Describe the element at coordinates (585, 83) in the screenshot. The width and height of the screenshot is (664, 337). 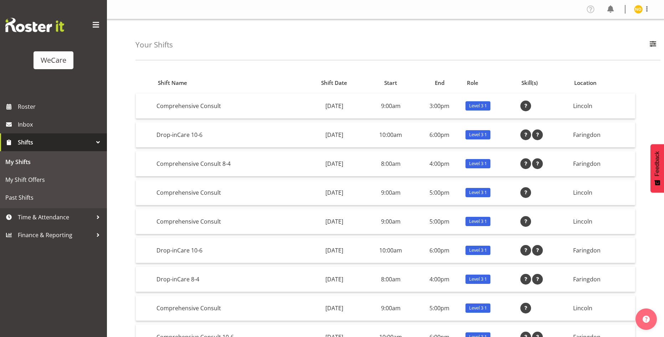
I see `span: Location` at that location.